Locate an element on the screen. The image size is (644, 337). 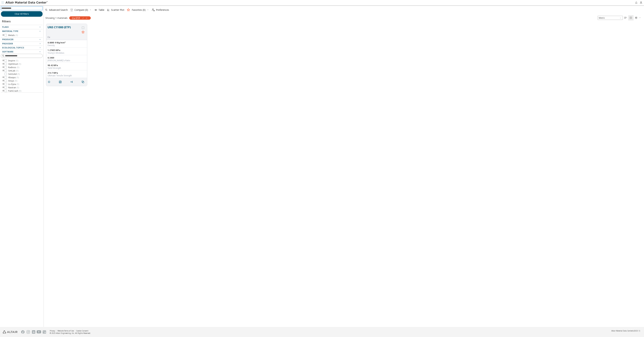
span: Ansys is located at coordinates (13, 81).